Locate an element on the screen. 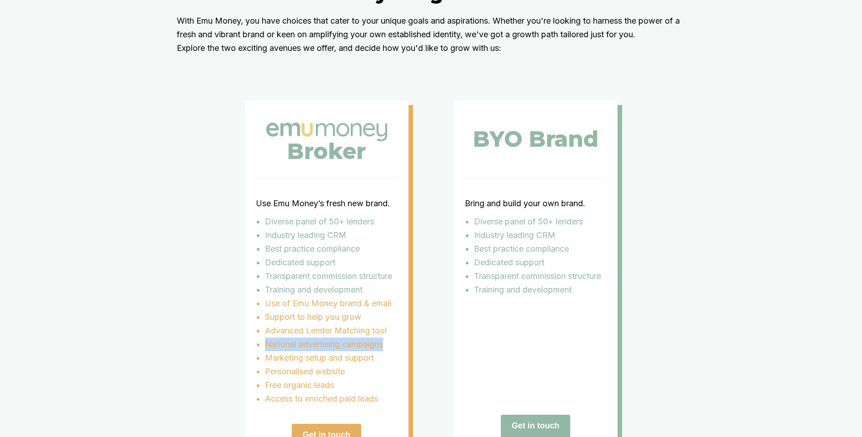 This screenshot has height=437, width=862. p: Use of Emu Money brand & email is located at coordinates (331, 303).